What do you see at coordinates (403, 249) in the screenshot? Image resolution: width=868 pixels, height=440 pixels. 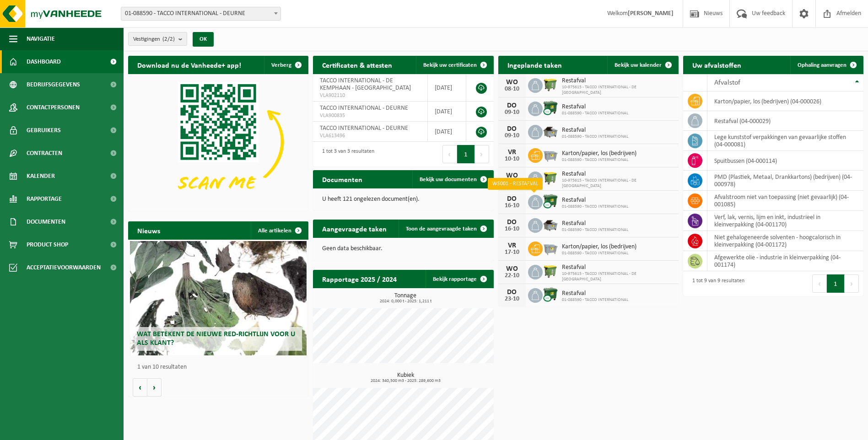 I see `p: Geen data beschikbaar.` at bounding box center [403, 249].